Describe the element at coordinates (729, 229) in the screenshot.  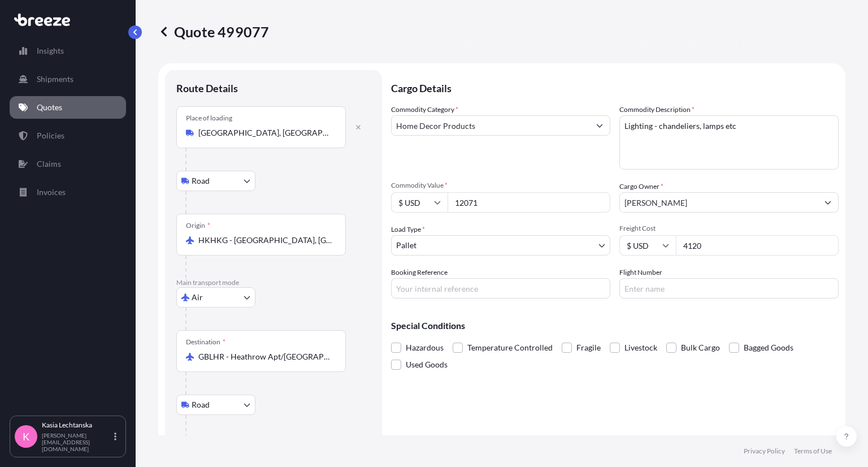
I see `span: Freight Cost` at that location.